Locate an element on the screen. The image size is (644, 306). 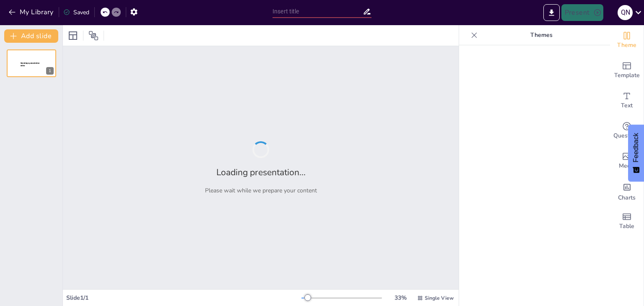
div: Saved is located at coordinates (77, 12).